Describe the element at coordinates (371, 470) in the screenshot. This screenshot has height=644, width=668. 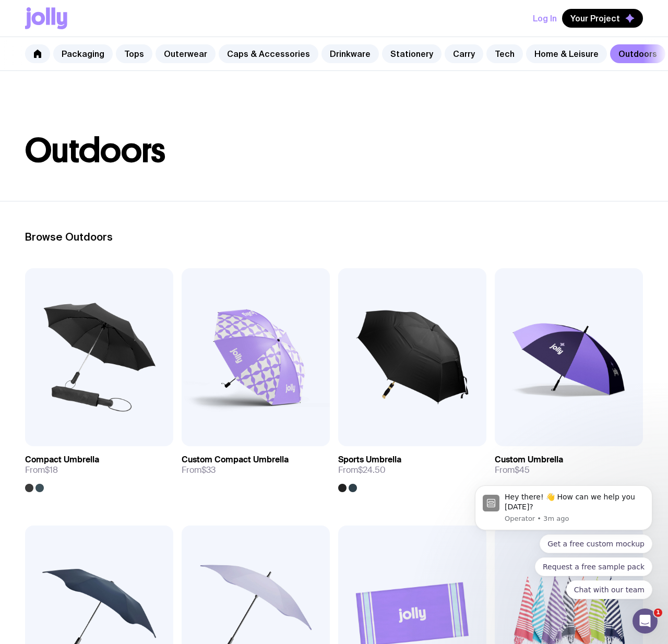
I see `span: $24.50` at that location.